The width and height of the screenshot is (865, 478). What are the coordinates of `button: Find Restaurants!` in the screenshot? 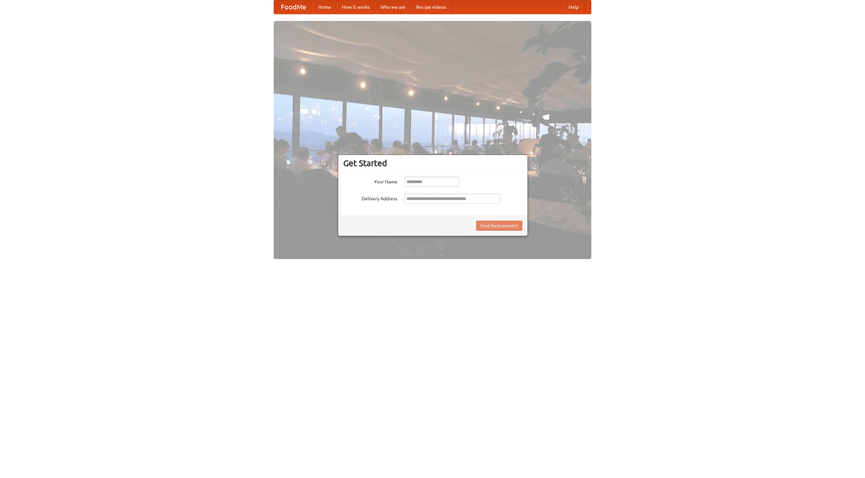 It's located at (499, 226).